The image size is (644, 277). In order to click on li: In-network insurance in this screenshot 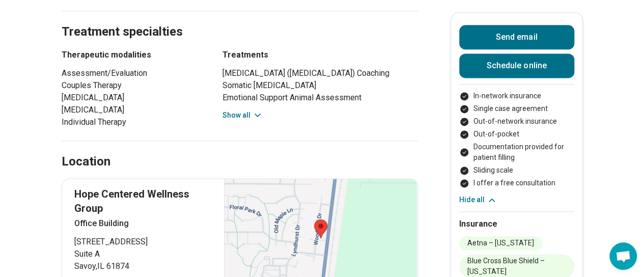, I will do `click(517, 96)`.